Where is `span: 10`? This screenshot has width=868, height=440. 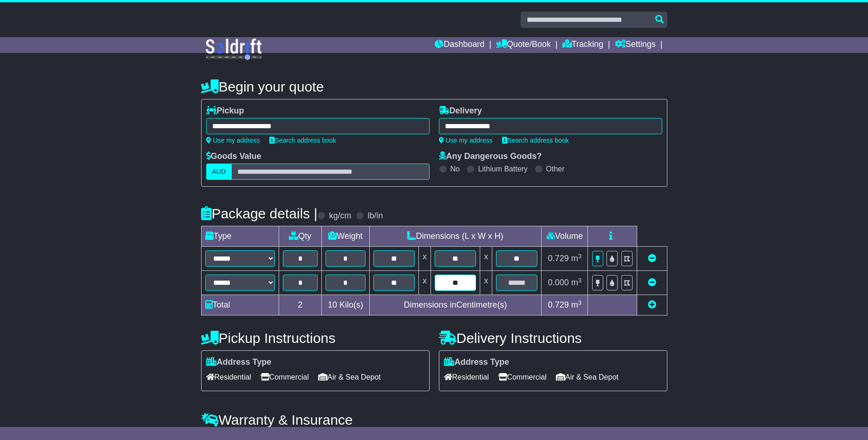 span: 10 is located at coordinates (333, 305).